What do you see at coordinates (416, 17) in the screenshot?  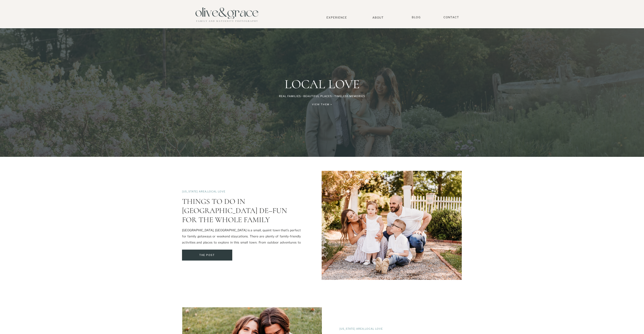 I see `nav: BLOG` at bounding box center [416, 17].